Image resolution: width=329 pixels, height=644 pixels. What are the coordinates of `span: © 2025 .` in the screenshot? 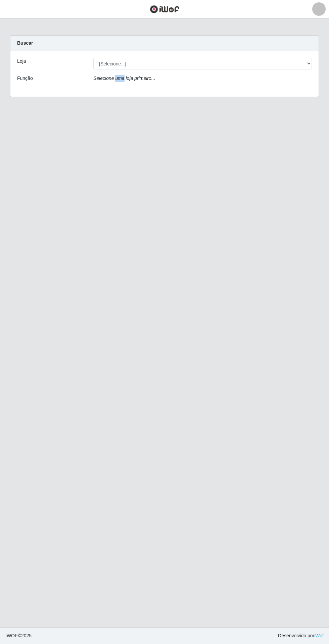 It's located at (19, 635).